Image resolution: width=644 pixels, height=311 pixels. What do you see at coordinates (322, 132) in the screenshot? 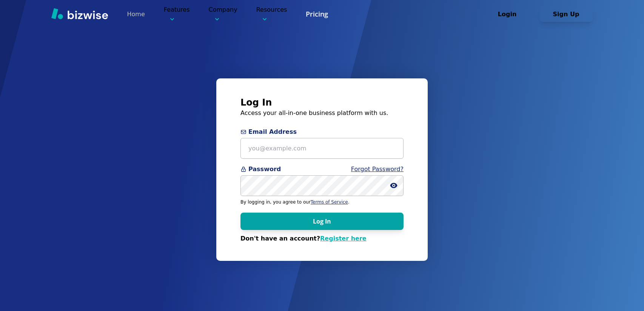
I see `span: Email Address` at bounding box center [322, 132].